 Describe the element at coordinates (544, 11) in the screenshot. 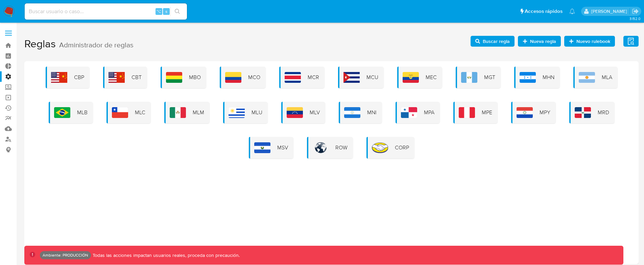

I see `span: Accesos rápidos` at that location.